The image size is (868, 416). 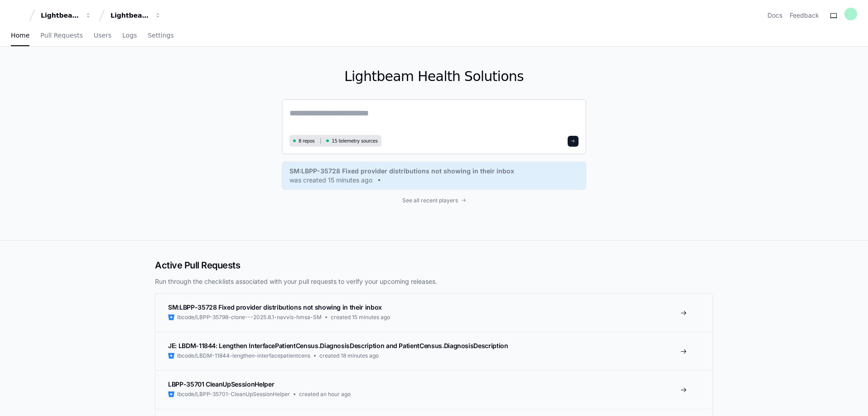 I want to click on span: created an hour ago, so click(x=325, y=394).